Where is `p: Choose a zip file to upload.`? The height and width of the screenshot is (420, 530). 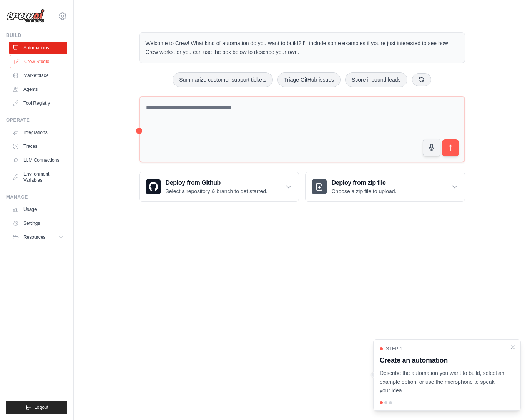 p: Choose a zip file to upload. is located at coordinates (364, 192).